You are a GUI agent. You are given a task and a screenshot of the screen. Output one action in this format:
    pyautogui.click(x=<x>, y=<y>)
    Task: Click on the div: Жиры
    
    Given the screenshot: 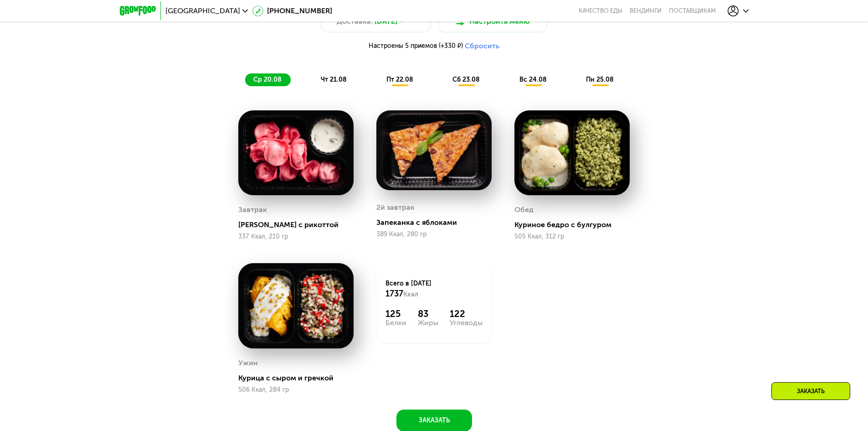 What is the action you would take?
    pyautogui.click(x=428, y=323)
    